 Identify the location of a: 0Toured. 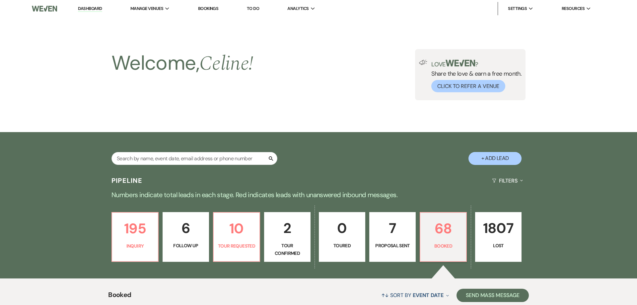
(342, 237).